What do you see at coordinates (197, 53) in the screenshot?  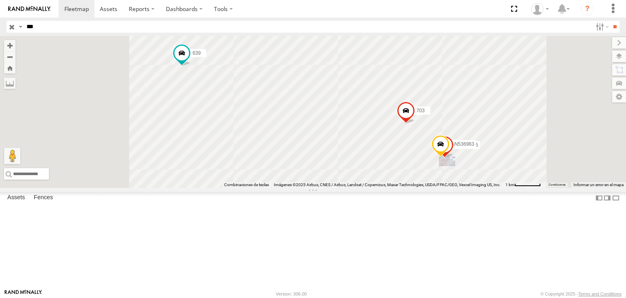 I see `span: 639` at bounding box center [197, 53].